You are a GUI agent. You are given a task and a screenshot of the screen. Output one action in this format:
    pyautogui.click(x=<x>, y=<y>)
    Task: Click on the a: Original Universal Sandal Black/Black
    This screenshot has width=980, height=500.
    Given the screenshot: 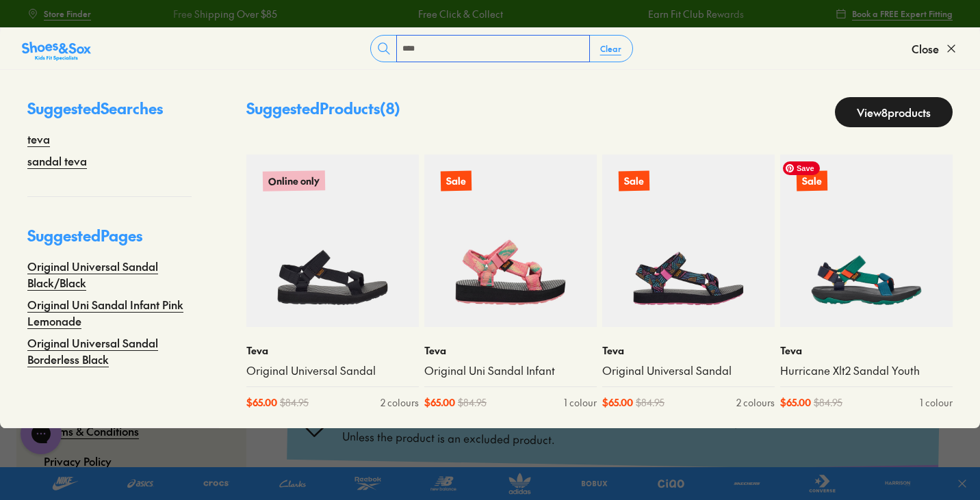 What is the action you would take?
    pyautogui.click(x=109, y=274)
    